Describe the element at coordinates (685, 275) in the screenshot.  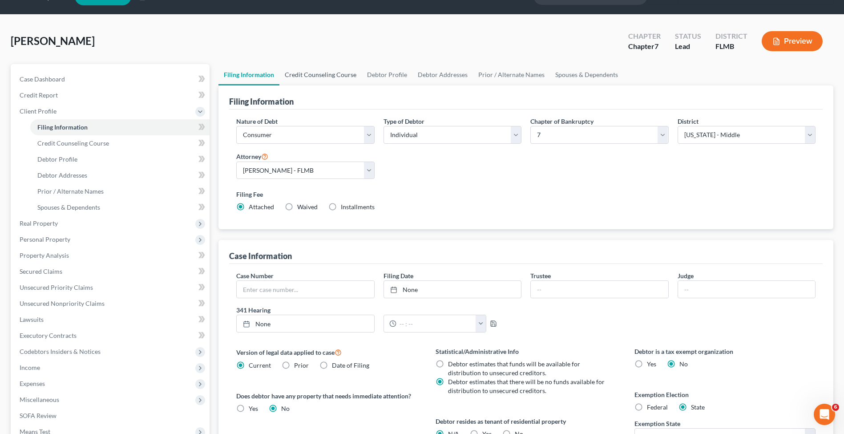
I see `label: Judge` at that location.